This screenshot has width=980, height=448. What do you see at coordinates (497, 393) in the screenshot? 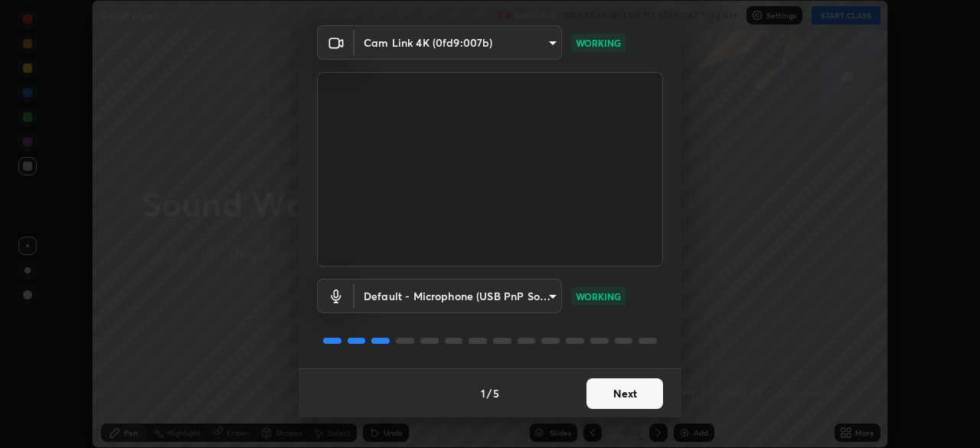
I see `h4: 5` at bounding box center [497, 393].